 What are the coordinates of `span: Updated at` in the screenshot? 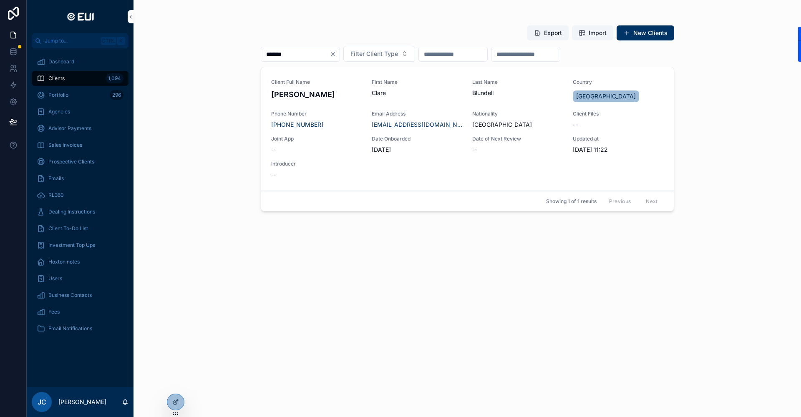 It's located at (618, 139).